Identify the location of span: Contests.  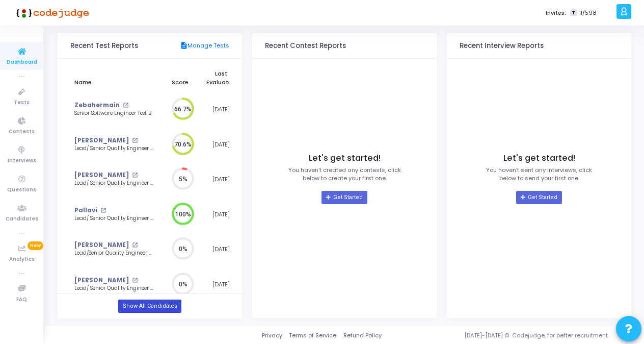
(21, 132).